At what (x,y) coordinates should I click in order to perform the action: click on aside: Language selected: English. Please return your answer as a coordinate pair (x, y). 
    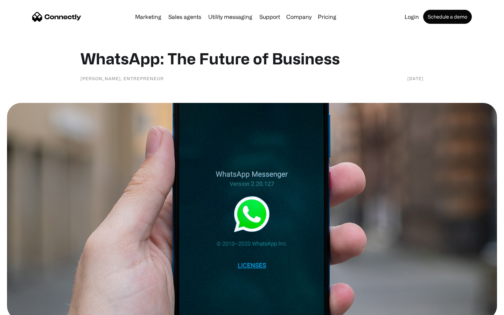
    Looking at the image, I should click on (24, 307).